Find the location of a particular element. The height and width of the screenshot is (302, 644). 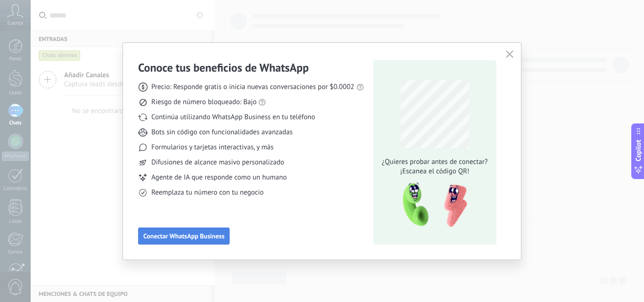

span: Precio: Responde gratis o inicia nuevas conversaciones por $0.0002 is located at coordinates (252, 87).